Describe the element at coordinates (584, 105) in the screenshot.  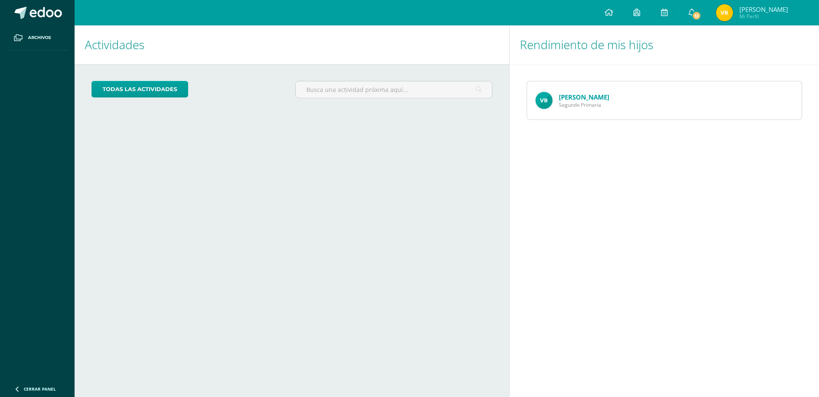
I see `span: Segundo Primaria` at that location.